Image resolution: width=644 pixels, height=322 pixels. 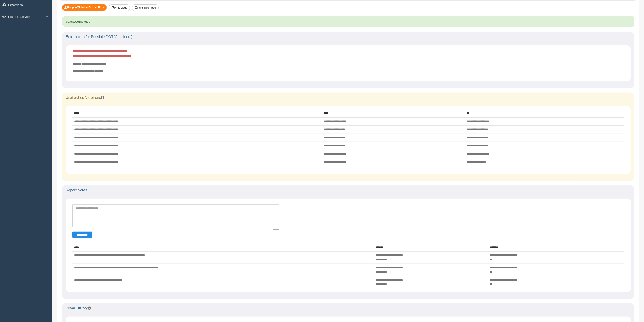 I want to click on div: Report Notes, so click(x=348, y=190).